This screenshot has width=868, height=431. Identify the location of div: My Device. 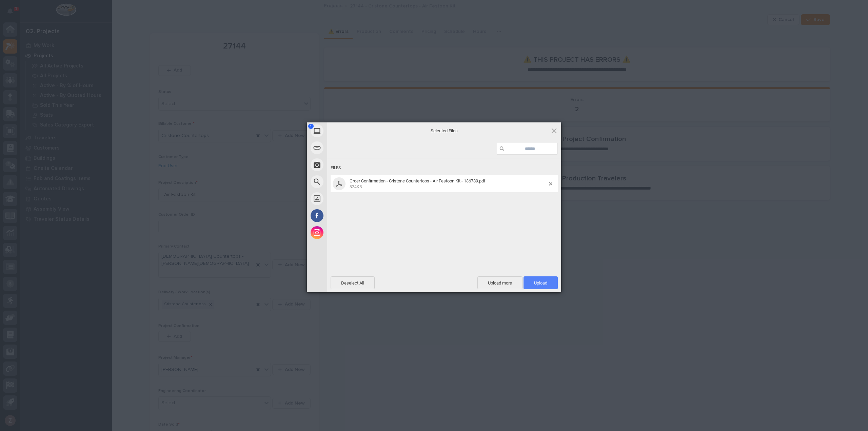
(348, 131).